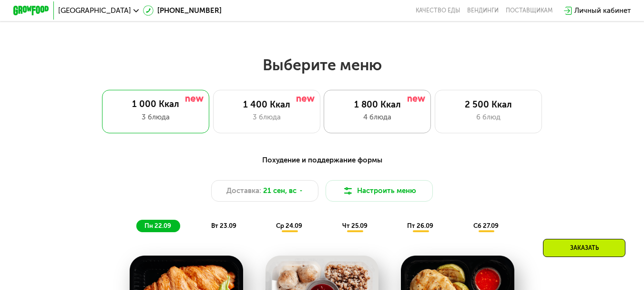 The width and height of the screenshot is (644, 290). I want to click on div: Личный кабинет, so click(603, 11).